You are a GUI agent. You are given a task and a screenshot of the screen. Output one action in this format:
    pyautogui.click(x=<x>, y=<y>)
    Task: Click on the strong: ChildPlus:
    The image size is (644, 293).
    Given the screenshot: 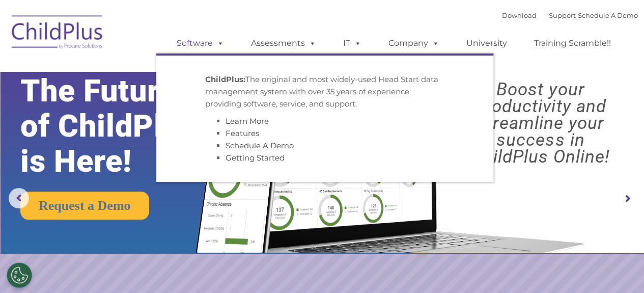 What is the action you would take?
    pyautogui.click(x=225, y=79)
    